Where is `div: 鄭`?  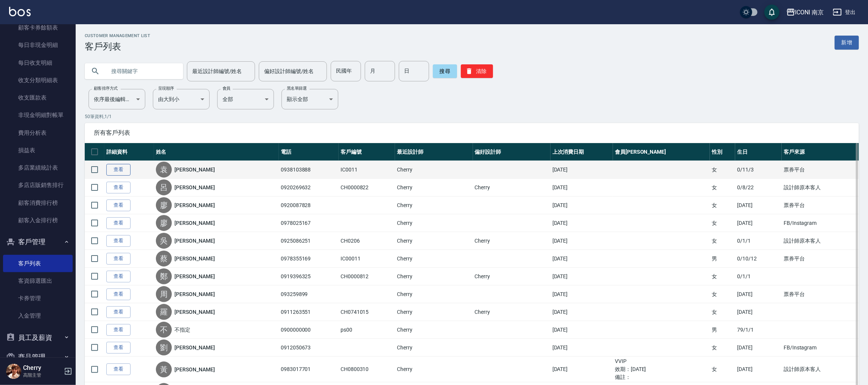 div: 鄭 is located at coordinates (164, 276).